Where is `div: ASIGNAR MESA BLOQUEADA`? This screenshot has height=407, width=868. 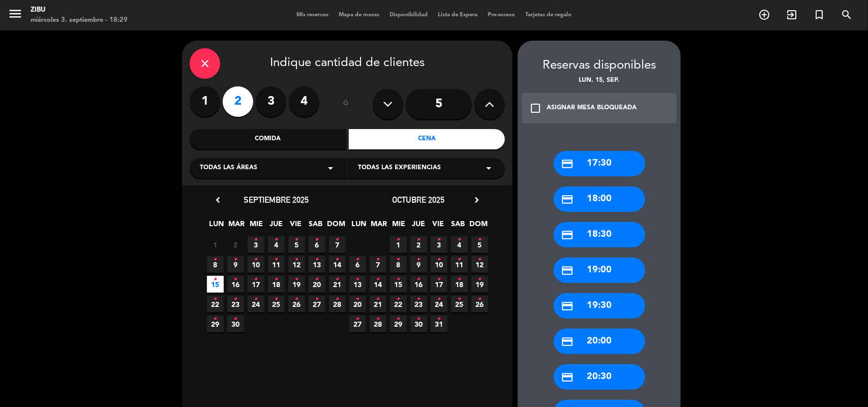 div: ASIGNAR MESA BLOQUEADA is located at coordinates (591, 108).